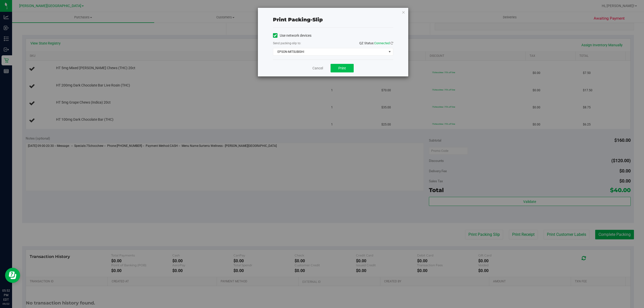 The image size is (644, 308). I want to click on span: Connected, so click(382, 43).